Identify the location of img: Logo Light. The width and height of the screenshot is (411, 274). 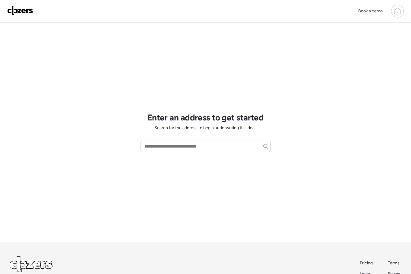
(31, 264).